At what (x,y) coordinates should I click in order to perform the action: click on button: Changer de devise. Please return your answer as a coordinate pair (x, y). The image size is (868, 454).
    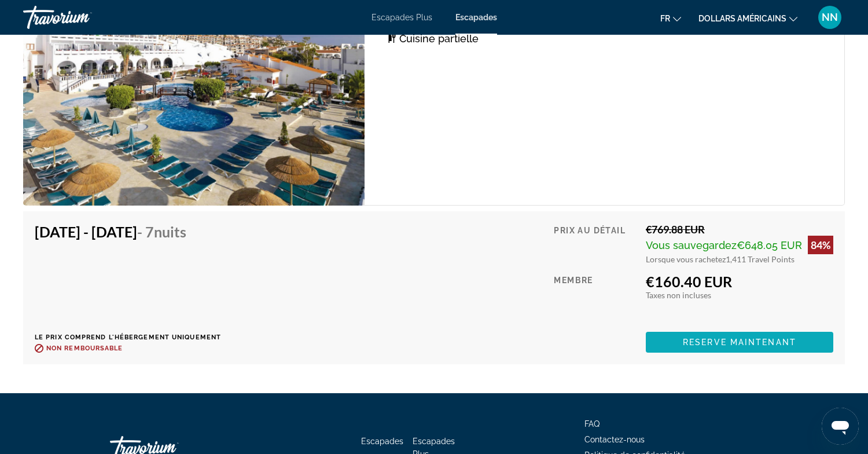
    Looking at the image, I should click on (748, 18).